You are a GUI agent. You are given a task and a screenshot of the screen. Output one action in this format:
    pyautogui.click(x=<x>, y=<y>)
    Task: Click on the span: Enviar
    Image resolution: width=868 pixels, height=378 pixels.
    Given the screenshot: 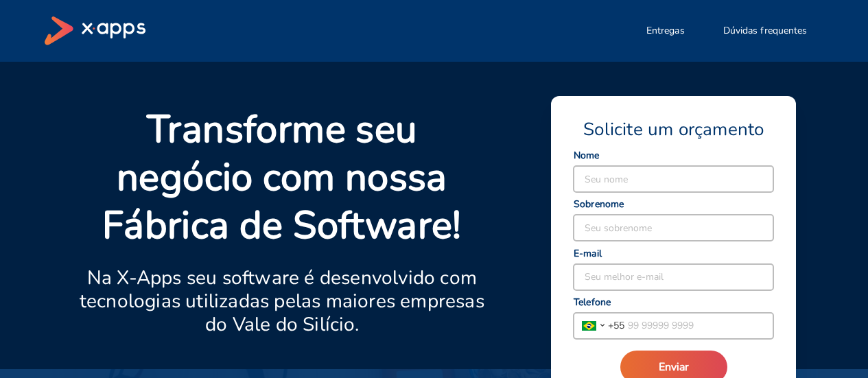 What is the action you would take?
    pyautogui.click(x=674, y=367)
    